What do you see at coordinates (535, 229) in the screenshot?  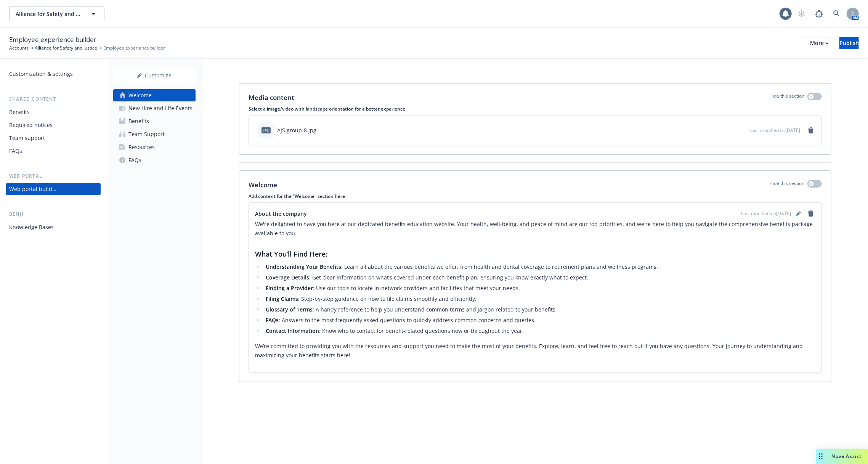 I see `p: We're delighted to have you here at our dedicated benefits education website. Your health, well-b...` at bounding box center [535, 229].